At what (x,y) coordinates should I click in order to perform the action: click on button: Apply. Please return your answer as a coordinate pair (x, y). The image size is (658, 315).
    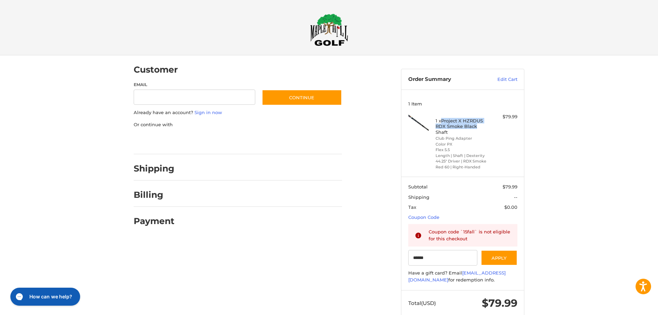
    Looking at the image, I should click on (499, 257).